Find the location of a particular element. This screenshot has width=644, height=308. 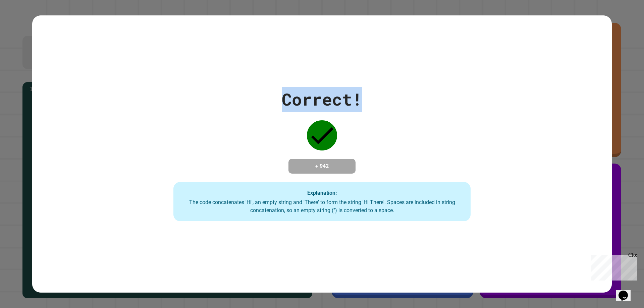

h4: + 942 is located at coordinates (322, 166).